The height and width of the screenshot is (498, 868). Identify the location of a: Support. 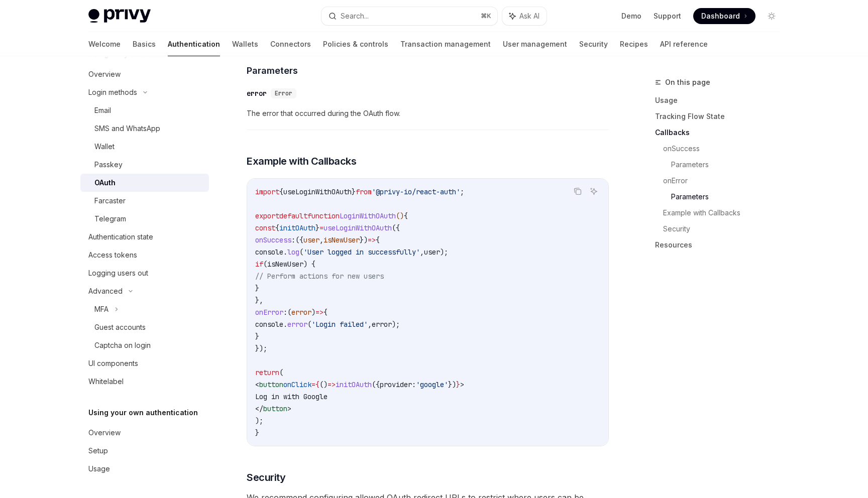
(667, 16).